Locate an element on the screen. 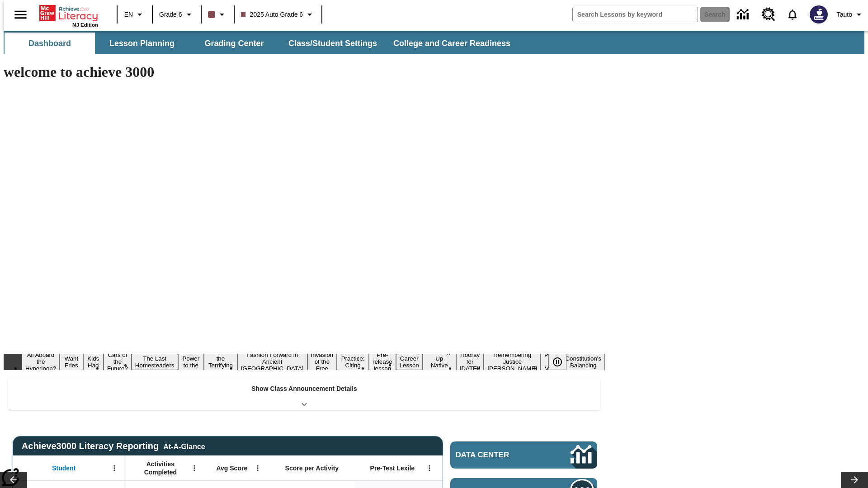  button: Slide 4 Cars of the Future? is located at coordinates (117, 361).